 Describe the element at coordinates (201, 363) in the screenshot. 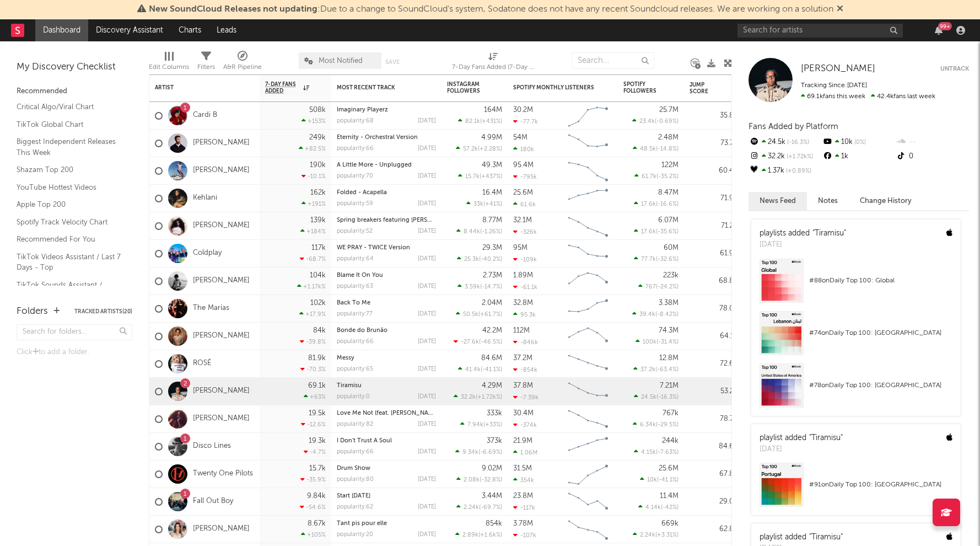

I see `a: ROSÉ` at that location.